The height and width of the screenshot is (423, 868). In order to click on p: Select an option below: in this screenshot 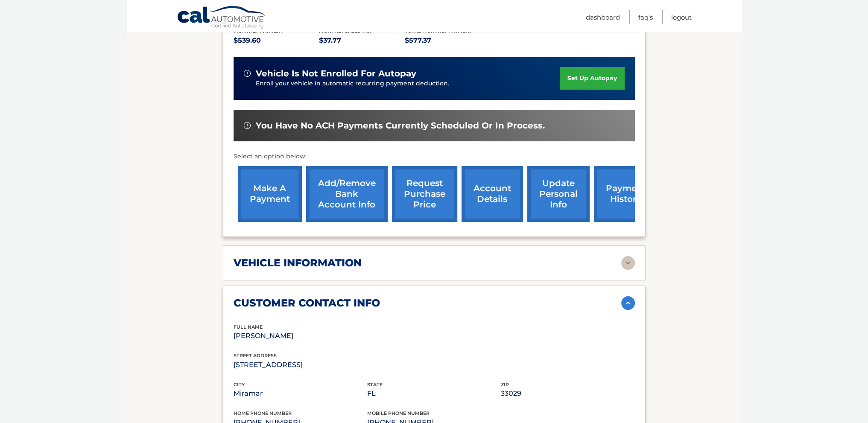, I will do `click(434, 157)`.